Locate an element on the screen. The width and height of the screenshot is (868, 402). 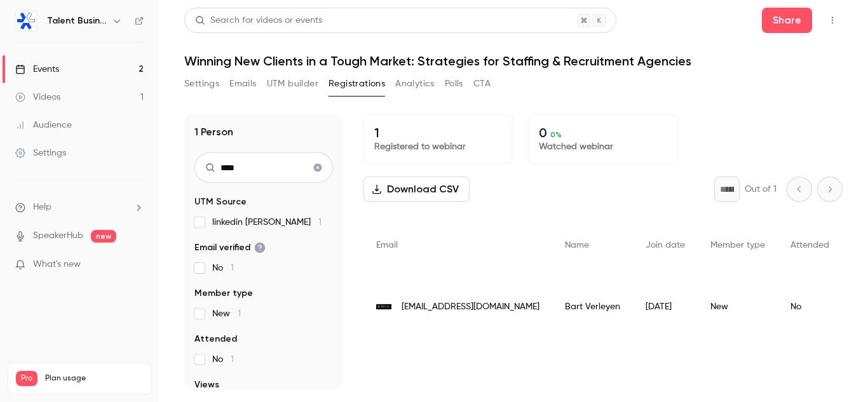
span: Pro is located at coordinates (27, 378).